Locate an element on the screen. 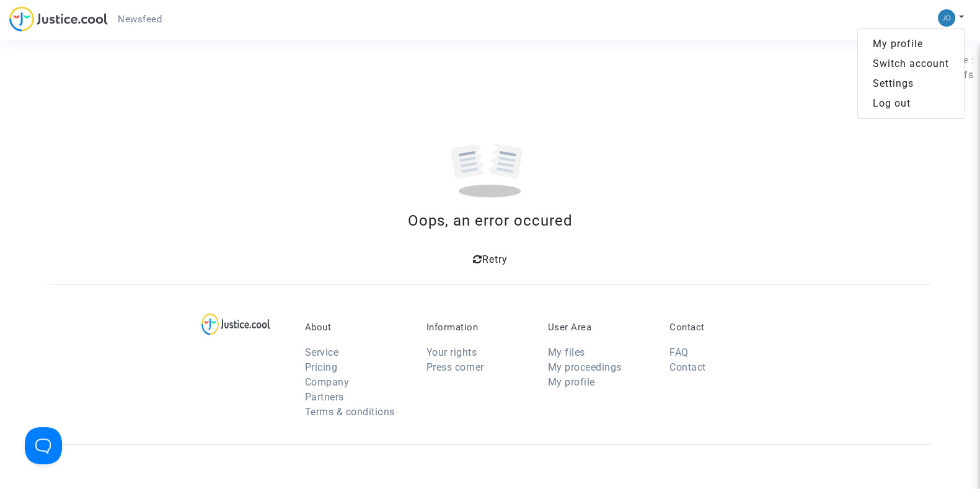 This screenshot has height=489, width=980. a: Terms & conditions is located at coordinates (349, 412).